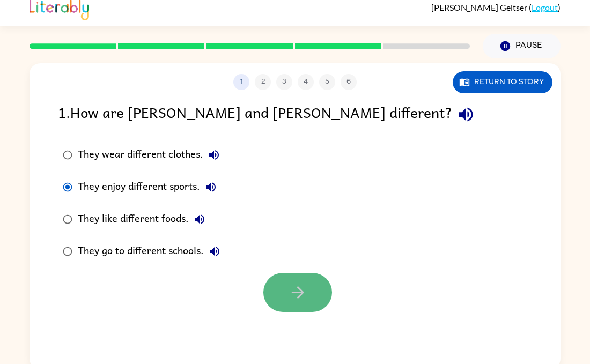 The width and height of the screenshot is (590, 364). I want to click on div: They go to different schools., so click(151, 252).